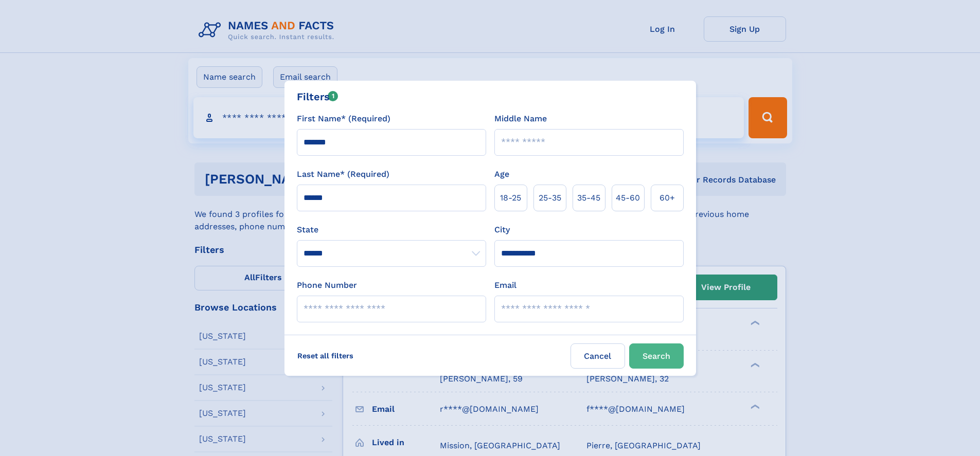 Image resolution: width=980 pixels, height=456 pixels. What do you see at coordinates (510, 198) in the screenshot?
I see `span: 18‑25` at bounding box center [510, 198].